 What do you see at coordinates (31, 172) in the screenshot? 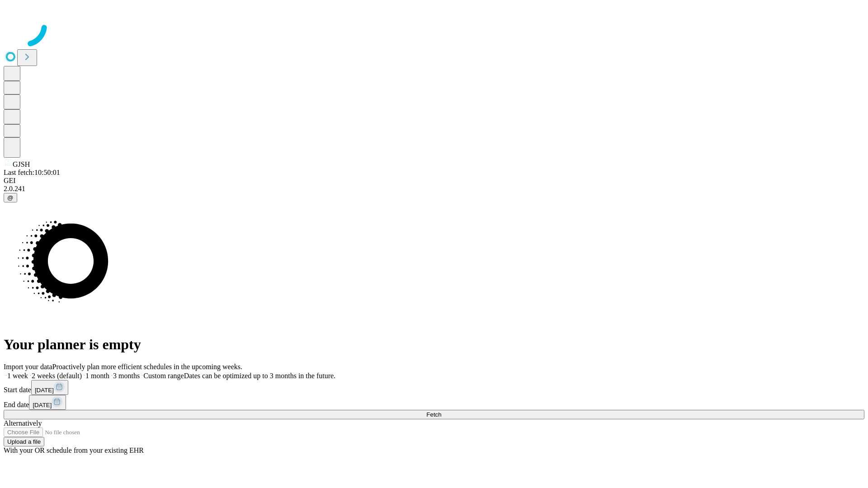
I see `span: Last fetch: 10:50:01` at bounding box center [31, 172].